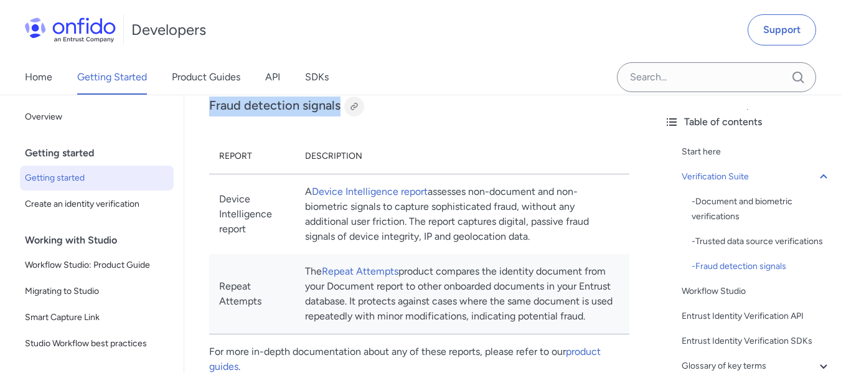 The image size is (841, 373). I want to click on a: Entrust Identity Verification SDKs, so click(756, 341).